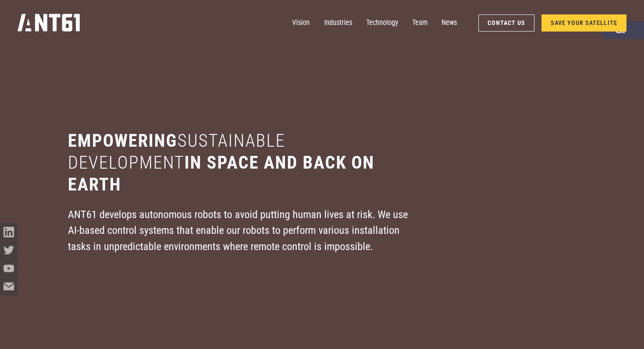 Image resolution: width=644 pixels, height=349 pixels. What do you see at coordinates (420, 23) in the screenshot?
I see `a: Team` at bounding box center [420, 23].